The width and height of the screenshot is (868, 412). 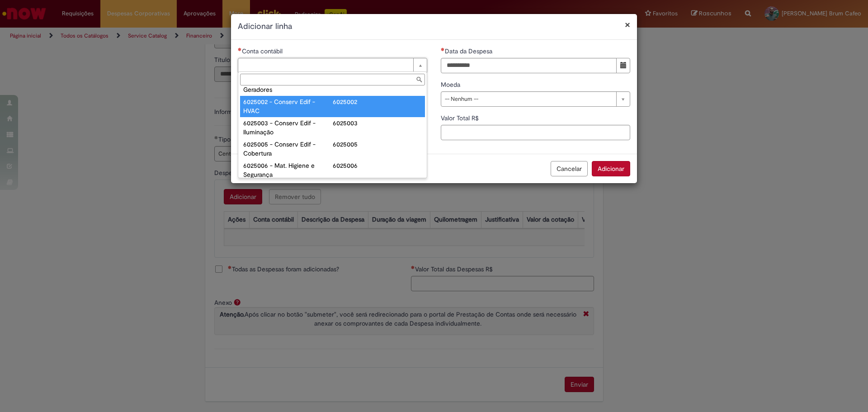 What do you see at coordinates (288, 107) in the screenshot?
I see `div: 6025002 - Conserv Edif - HVAC` at bounding box center [288, 107].